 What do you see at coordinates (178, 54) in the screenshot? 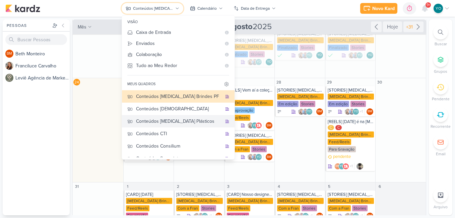
I see `div: Colaboração` at bounding box center [178, 54].